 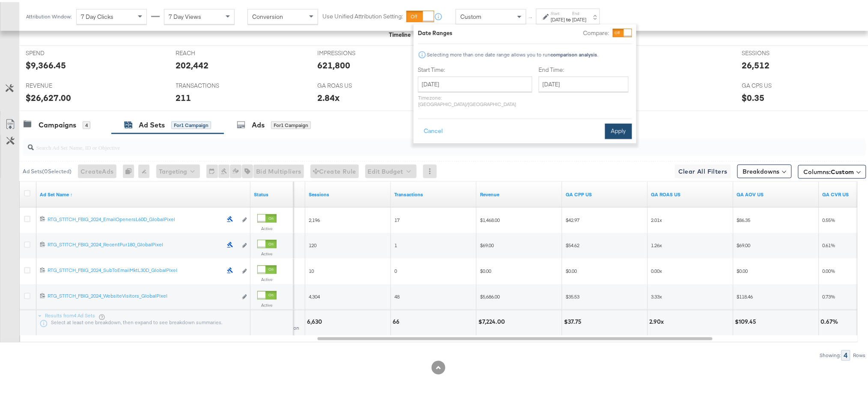 What do you see at coordinates (596, 31) in the screenshot?
I see `label: Compare:` at bounding box center [596, 31].